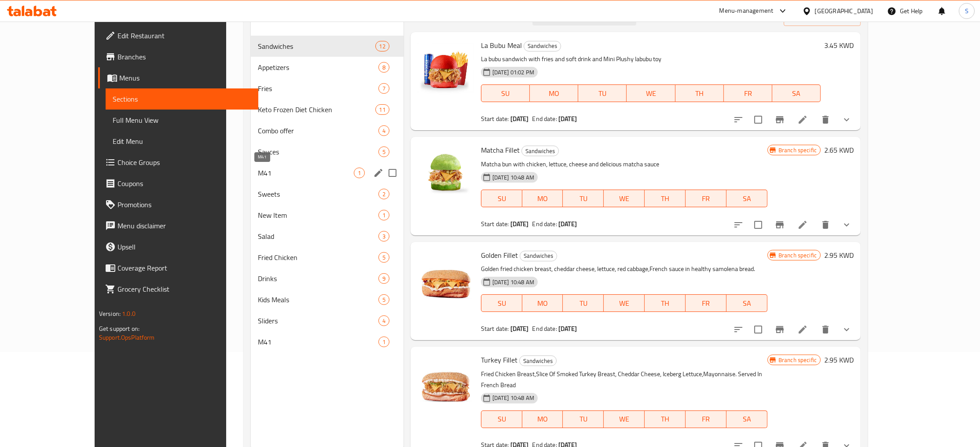  I want to click on span: Select to update, so click(758, 329).